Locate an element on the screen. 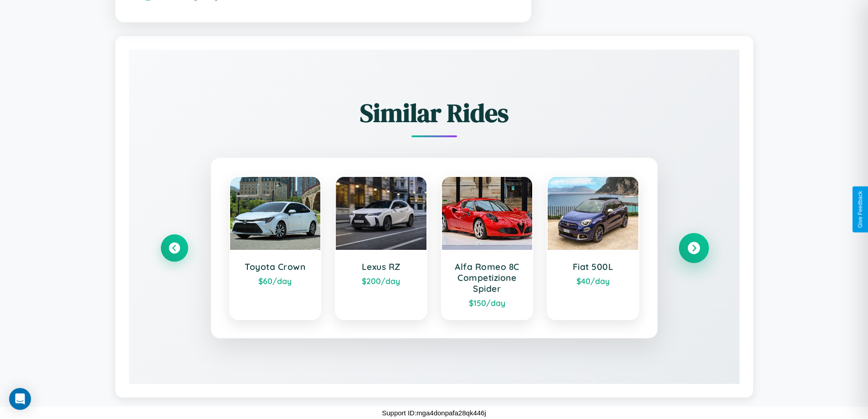  p: Support ID: mga4donpafa28qk446j is located at coordinates (434, 413).